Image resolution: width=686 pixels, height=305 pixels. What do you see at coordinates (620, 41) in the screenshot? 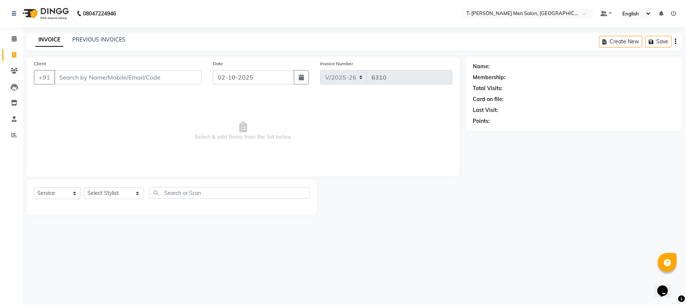
I see `button: Create New` at bounding box center [620, 41].